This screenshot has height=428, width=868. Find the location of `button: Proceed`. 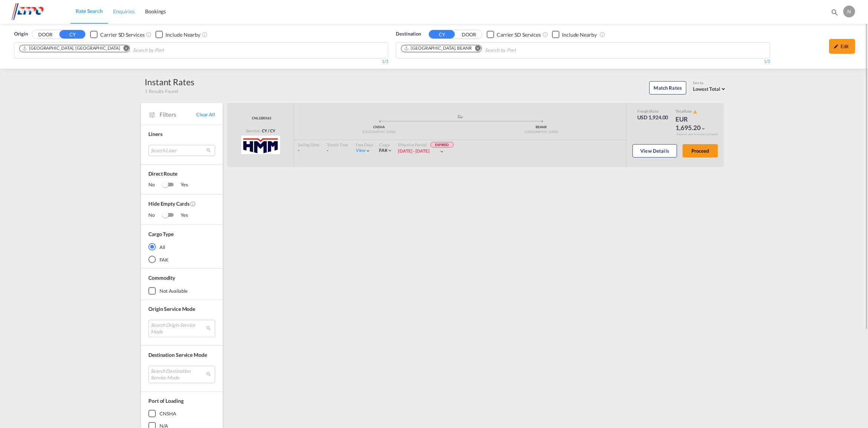

button: Proceed is located at coordinates (700, 151).